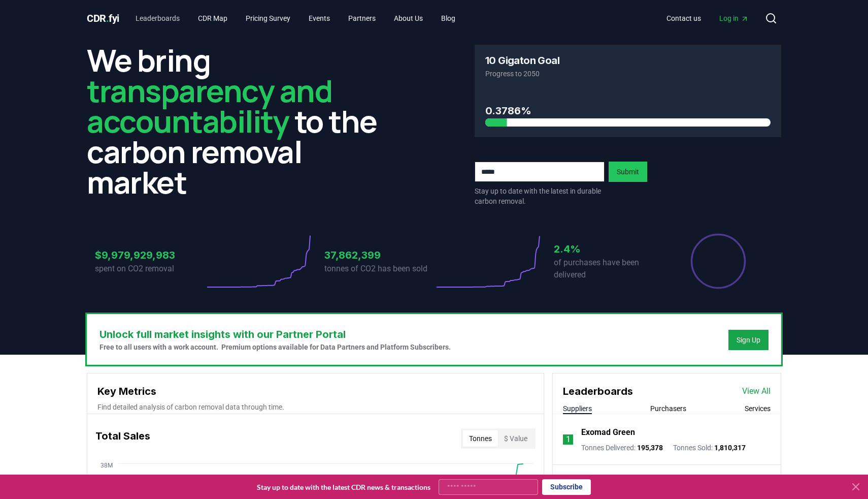 This screenshot has height=499, width=868. What do you see at coordinates (275, 334) in the screenshot?
I see `h3: Unlock full market insights with our Partner Portal` at bounding box center [275, 334].